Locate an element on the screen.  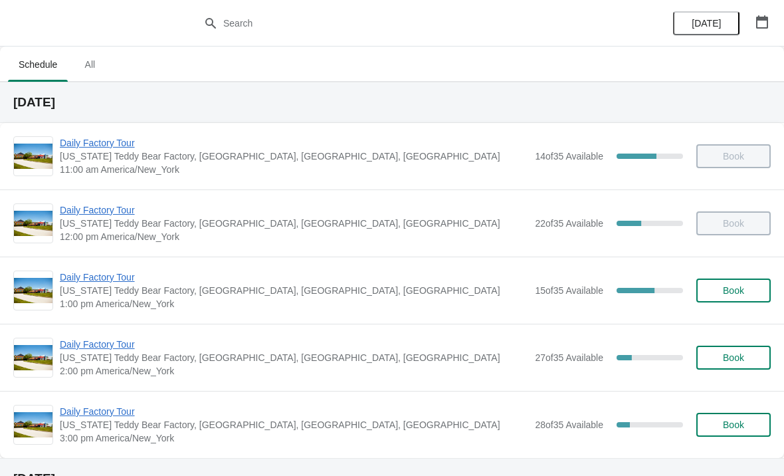
span: 11:00 am America/New_York is located at coordinates (294, 169).